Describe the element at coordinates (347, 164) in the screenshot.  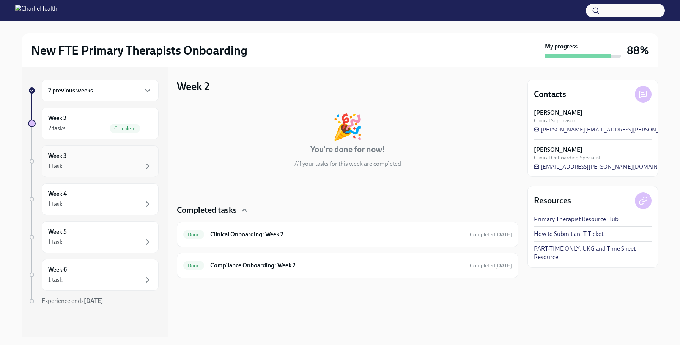
I see `p: All your tasks for this week are completed` at that location.